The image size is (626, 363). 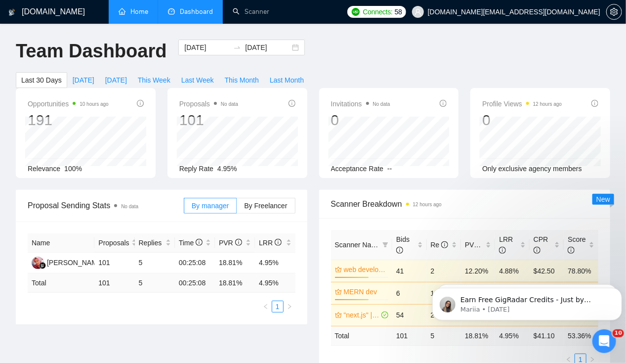 I want to click on a: MERN dev, so click(x=365, y=292).